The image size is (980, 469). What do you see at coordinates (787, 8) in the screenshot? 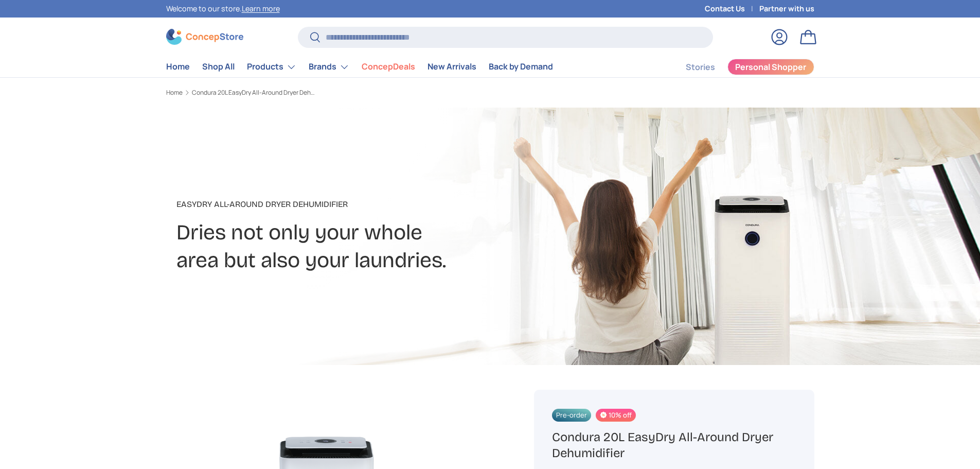
I see `a: Partner with us` at bounding box center [787, 8].